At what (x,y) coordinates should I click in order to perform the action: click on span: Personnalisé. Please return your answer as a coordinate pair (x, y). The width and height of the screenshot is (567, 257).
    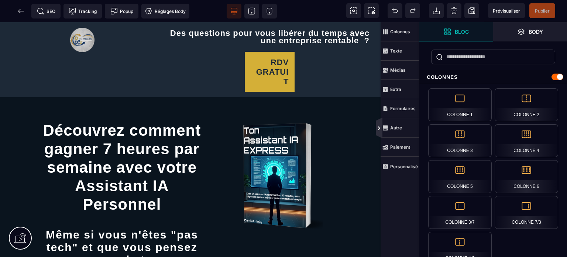
    Looking at the image, I should click on (400, 166).